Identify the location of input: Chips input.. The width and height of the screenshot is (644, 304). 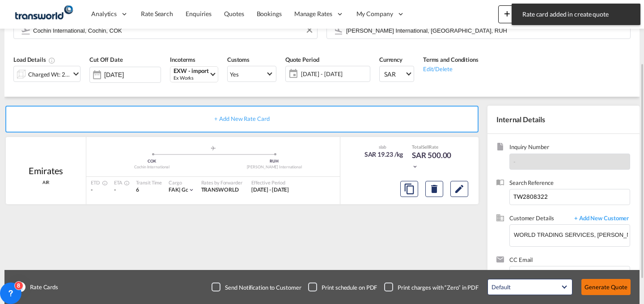
(559, 276).